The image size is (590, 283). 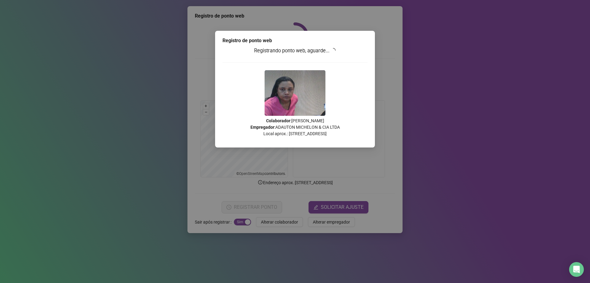 What do you see at coordinates (278, 121) in the screenshot?
I see `strong: Colaborador` at bounding box center [278, 121].